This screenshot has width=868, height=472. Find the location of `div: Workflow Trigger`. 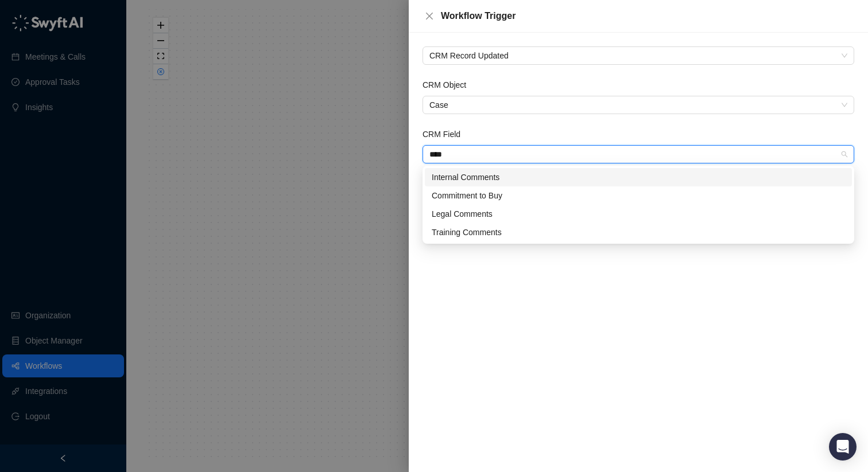

div: Workflow Trigger is located at coordinates (647, 16).